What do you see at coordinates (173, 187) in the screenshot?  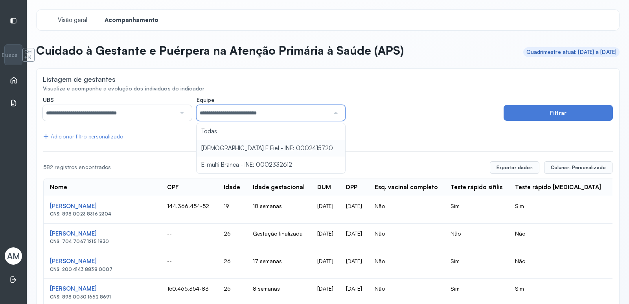 I see `div: CPF` at bounding box center [173, 187].